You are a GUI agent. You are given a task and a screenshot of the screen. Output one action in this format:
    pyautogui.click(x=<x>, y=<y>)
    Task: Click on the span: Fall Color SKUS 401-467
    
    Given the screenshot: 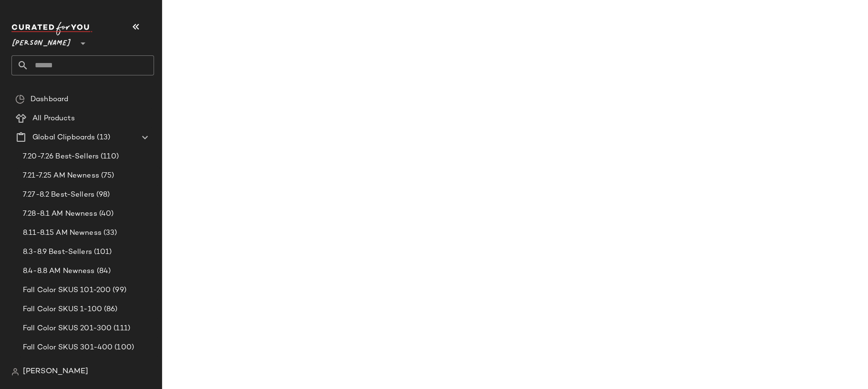 What is the action you would take?
    pyautogui.click(x=67, y=366)
    